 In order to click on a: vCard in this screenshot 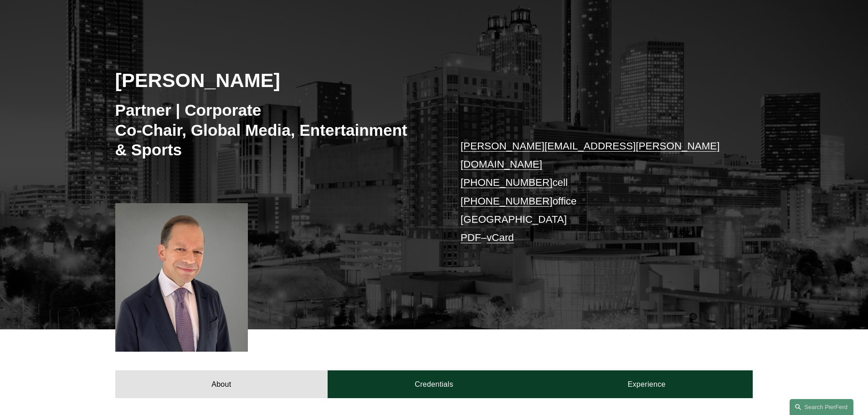, I will do `click(500, 237)`.